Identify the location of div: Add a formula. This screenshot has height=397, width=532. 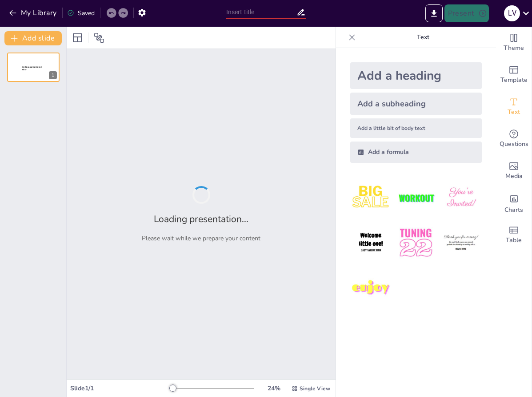
(416, 152).